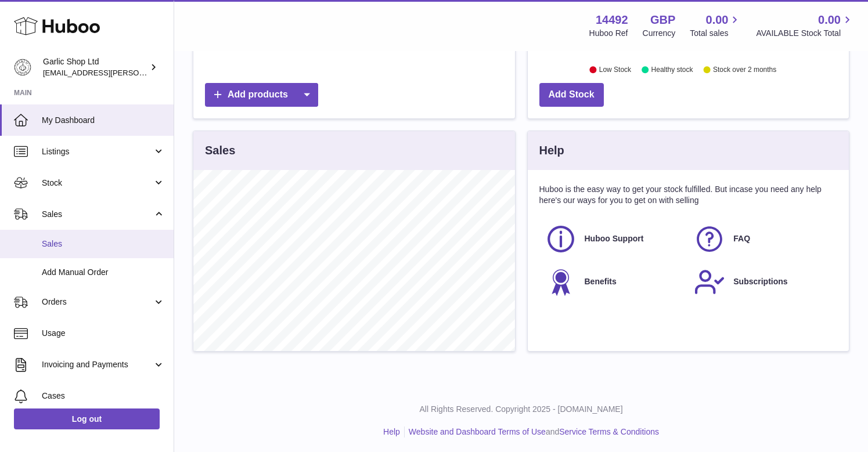 This screenshot has width=868, height=452. I want to click on a: 0.00 Total sales, so click(715, 25).